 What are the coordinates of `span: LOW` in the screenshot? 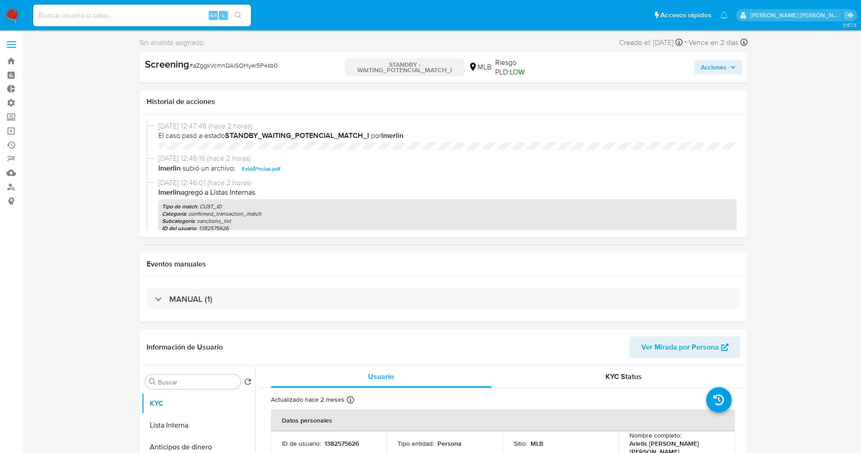 It's located at (517, 72).